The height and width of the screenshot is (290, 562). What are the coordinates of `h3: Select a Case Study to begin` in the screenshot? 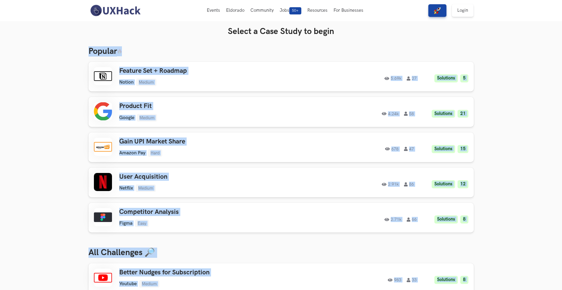 It's located at (281, 32).